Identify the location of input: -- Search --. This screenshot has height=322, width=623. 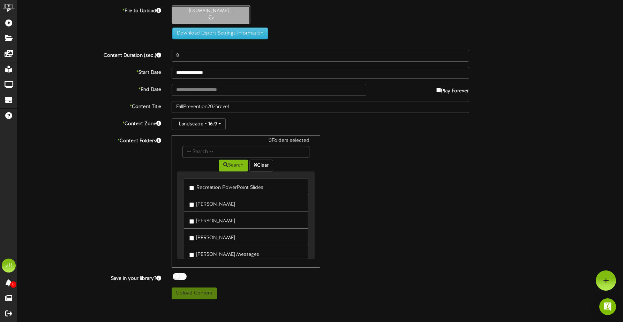
(246, 152).